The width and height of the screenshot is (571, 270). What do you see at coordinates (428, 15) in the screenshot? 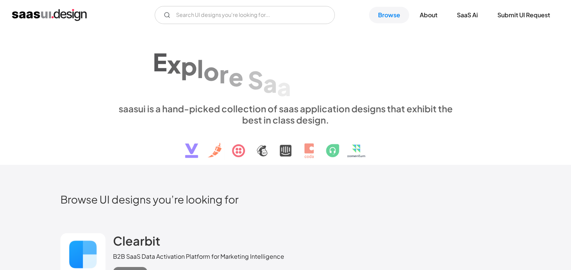
I see `a: About` at bounding box center [428, 15].